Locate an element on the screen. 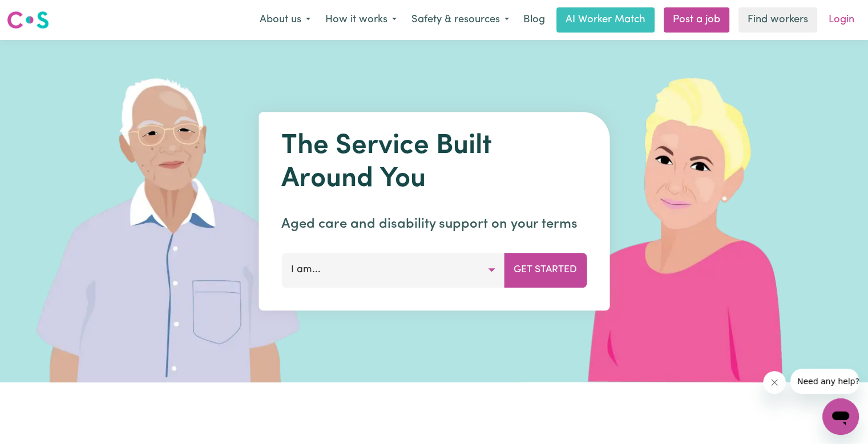 The height and width of the screenshot is (444, 868). a: Find workers is located at coordinates (778, 20).